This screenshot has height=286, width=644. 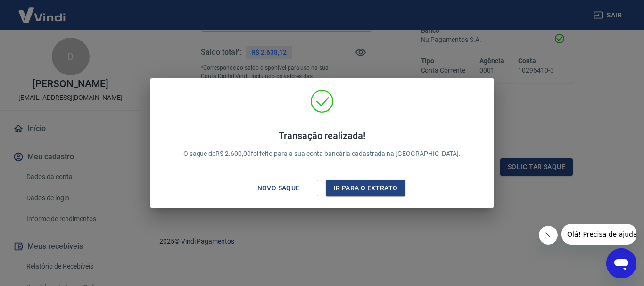 I want to click on div: Novo saque, so click(x=279, y=188).